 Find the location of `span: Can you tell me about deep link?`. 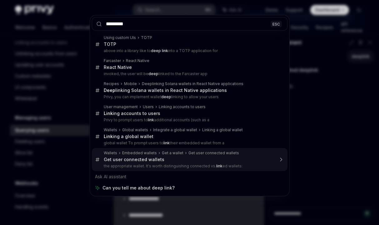

span: Can you tell me about deep link? is located at coordinates (138, 188).